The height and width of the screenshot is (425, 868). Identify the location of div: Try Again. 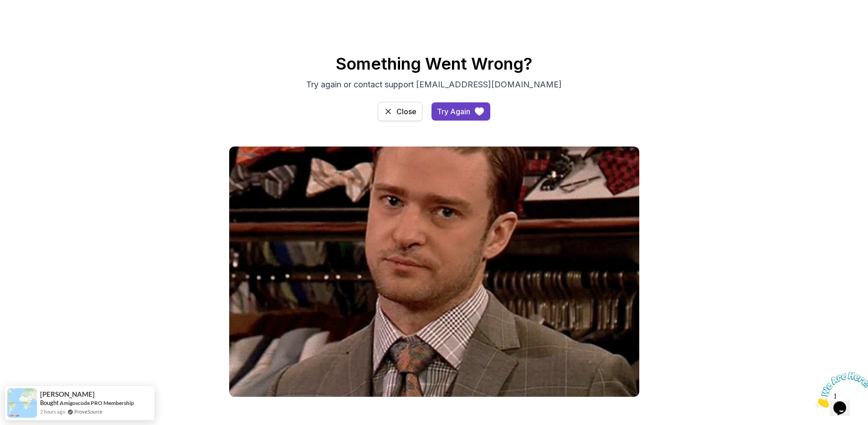
(454, 112).